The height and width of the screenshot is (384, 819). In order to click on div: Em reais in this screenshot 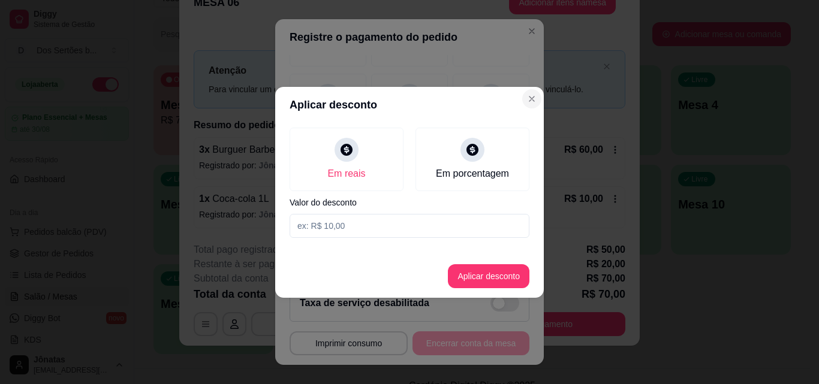, I will do `click(346, 174)`.